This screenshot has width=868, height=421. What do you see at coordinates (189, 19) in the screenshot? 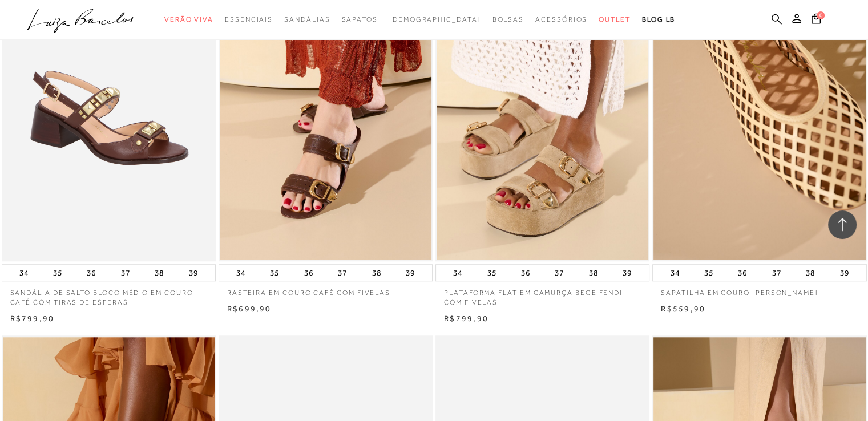
I see `span: Verão Viva` at bounding box center [189, 19].